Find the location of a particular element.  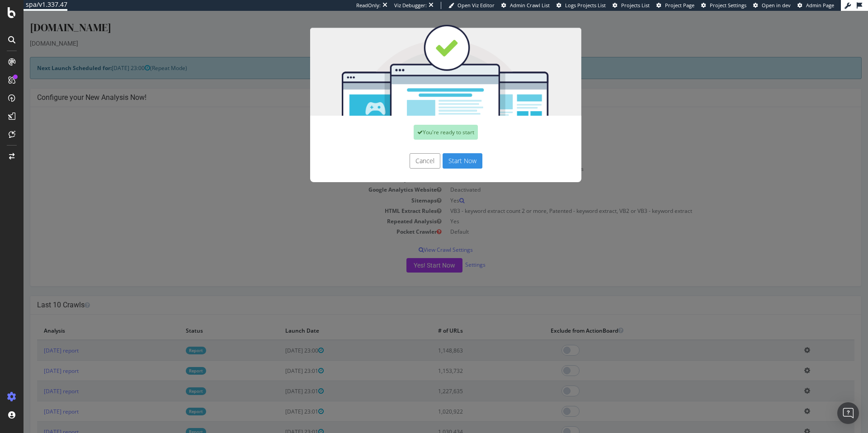

a: Logs Projects List is located at coordinates (581, 5).